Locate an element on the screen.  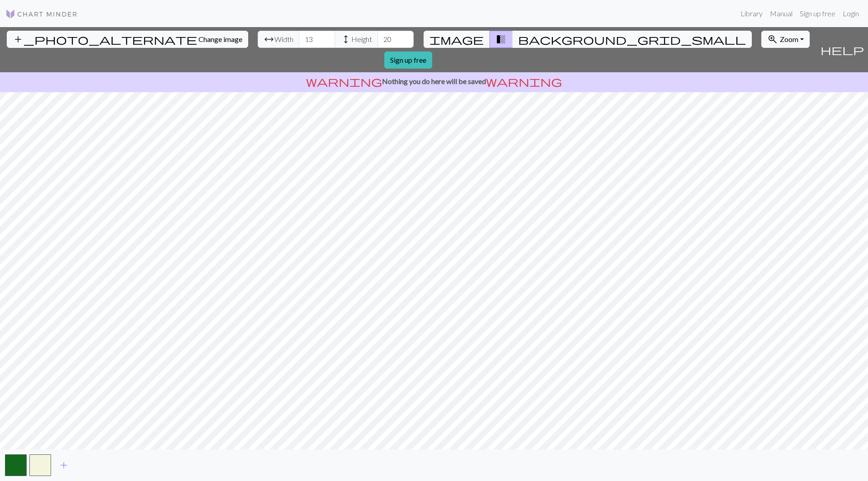
button: Help is located at coordinates (842, 50).